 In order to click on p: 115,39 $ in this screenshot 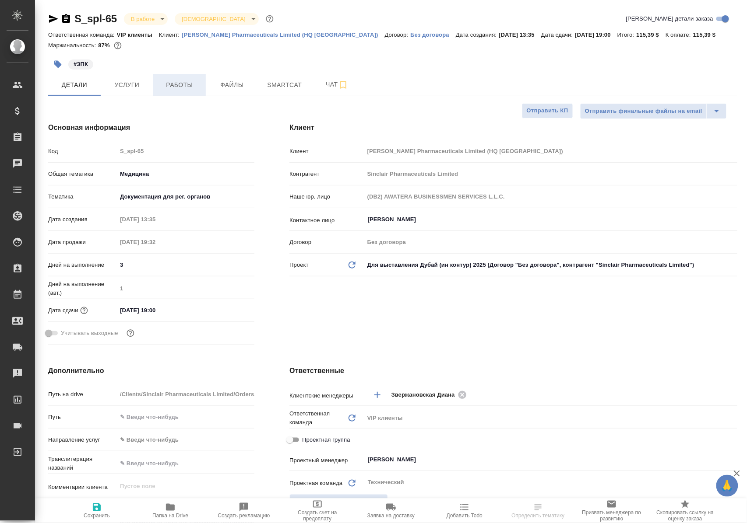, I will do `click(651, 35)`.